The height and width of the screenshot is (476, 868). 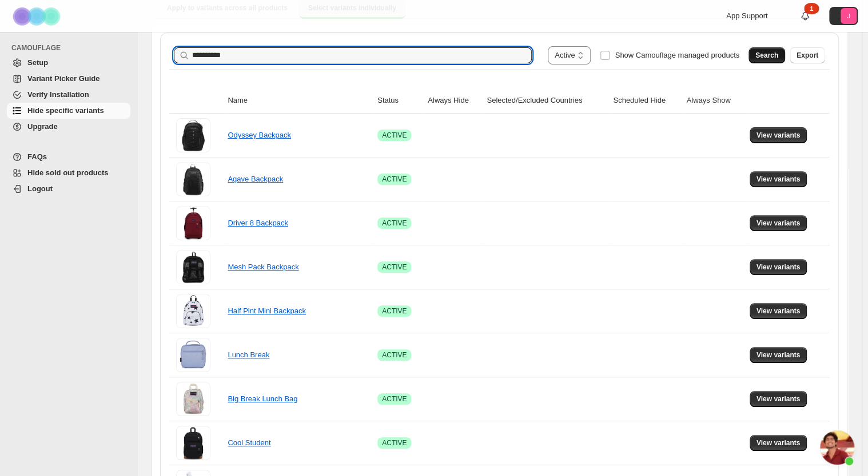 What do you see at coordinates (69, 157) in the screenshot?
I see `a: FAQs` at bounding box center [69, 157].